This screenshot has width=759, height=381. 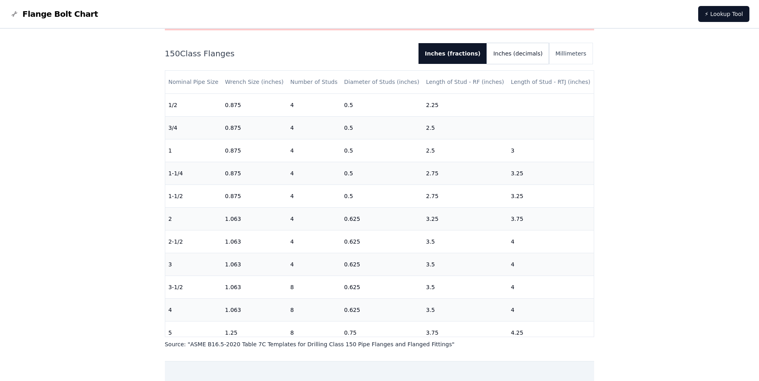 I want to click on td: 1.25, so click(x=254, y=333).